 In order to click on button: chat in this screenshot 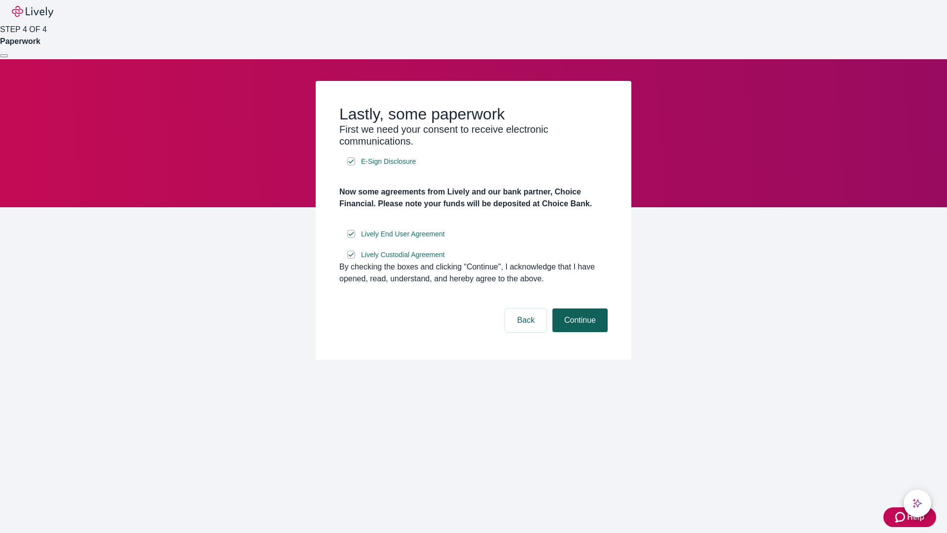, I will do `click(917, 503)`.